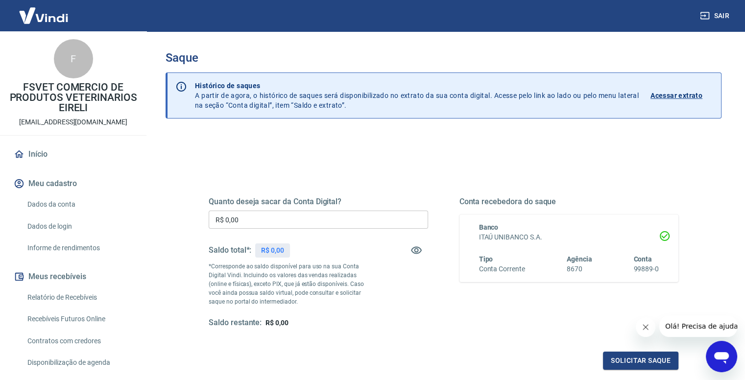  What do you see at coordinates (79, 297) in the screenshot?
I see `a: Relatório de Recebíveis` at bounding box center [79, 297].